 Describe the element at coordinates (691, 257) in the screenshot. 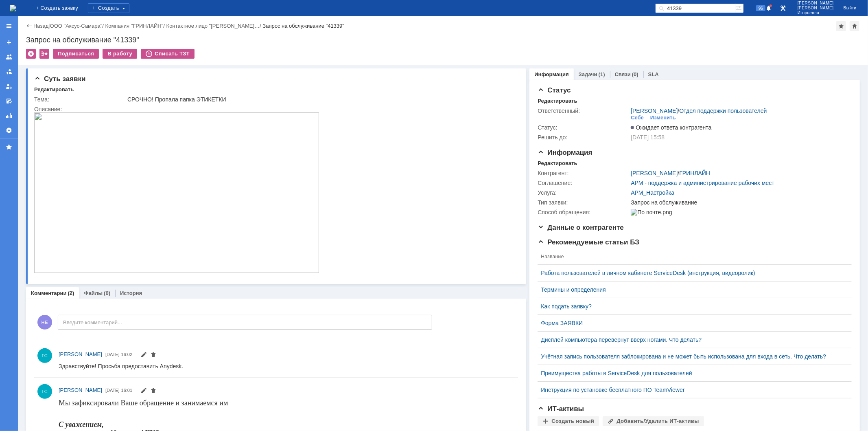

I see `th: Название` at that location.